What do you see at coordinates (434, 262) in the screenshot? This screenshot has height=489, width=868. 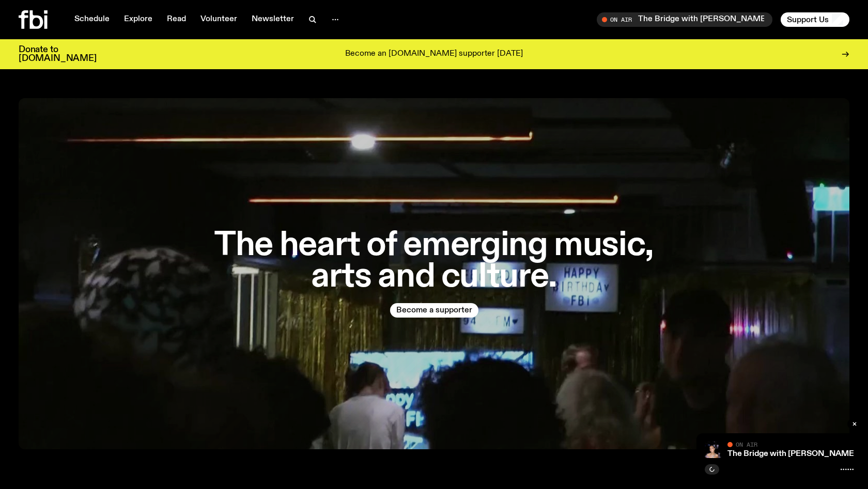 I see `h1: The heart of emerging music, arts and culture.` at bounding box center [434, 262].